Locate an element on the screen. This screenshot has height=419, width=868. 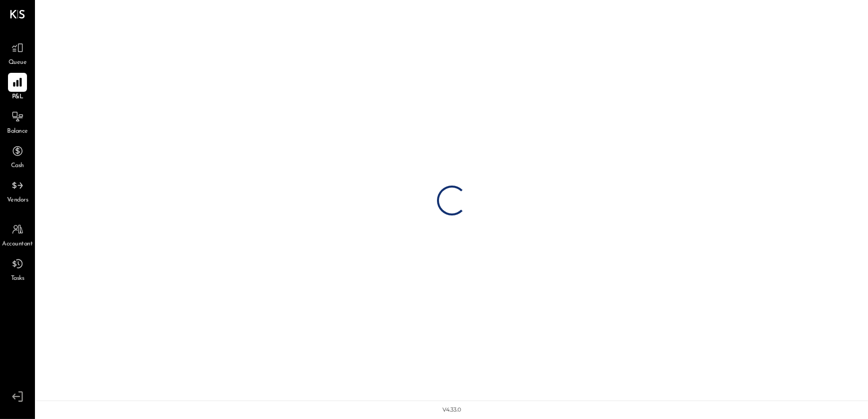
a: Accountant is located at coordinates (17, 235).